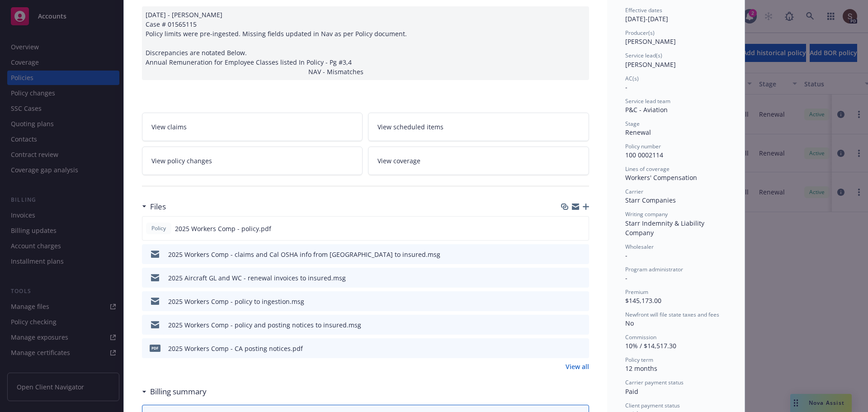 This screenshot has height=412, width=868. What do you see at coordinates (647, 214) in the screenshot?
I see `span: Writing company` at bounding box center [647, 214].